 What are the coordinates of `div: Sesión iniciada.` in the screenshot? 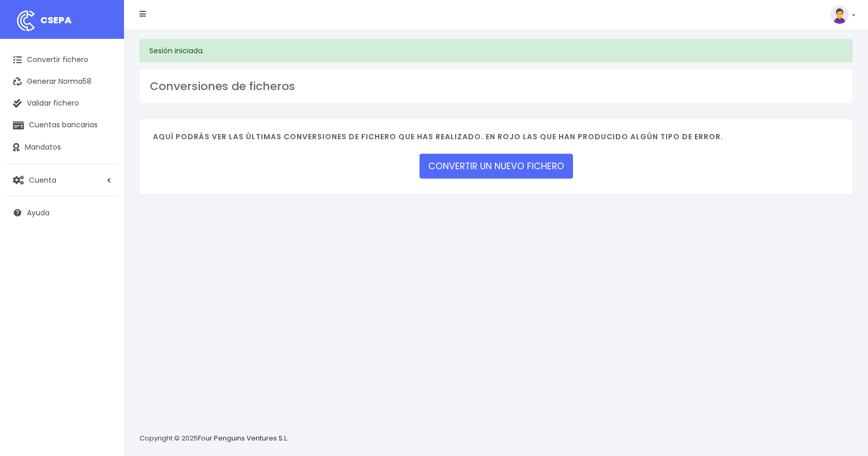 It's located at (496, 51).